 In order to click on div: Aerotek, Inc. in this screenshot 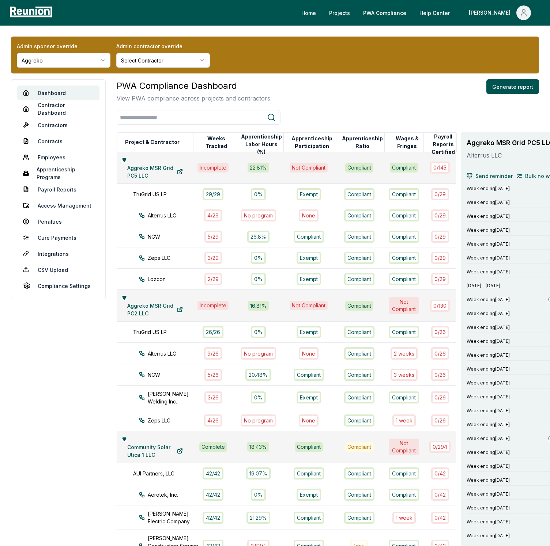, I will do `click(173, 495)`.